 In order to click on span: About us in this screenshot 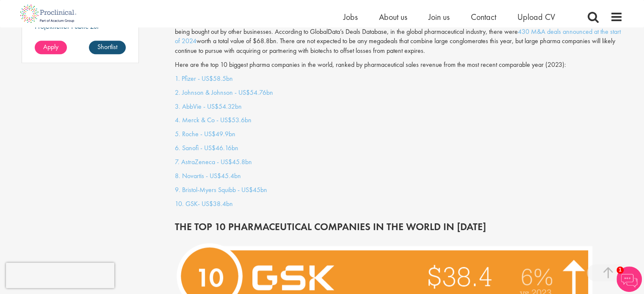, I will do `click(393, 17)`.